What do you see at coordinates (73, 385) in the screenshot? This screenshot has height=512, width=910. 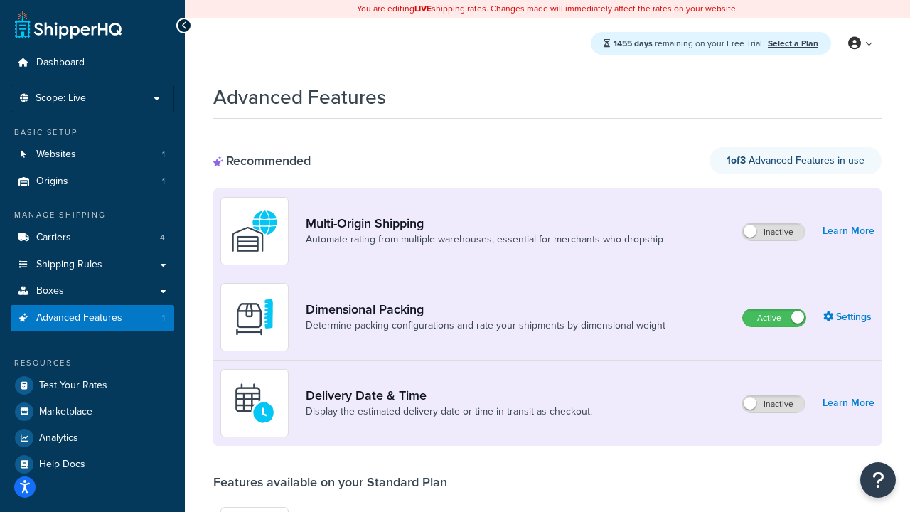 I see `span: Test Your Rates` at bounding box center [73, 385].